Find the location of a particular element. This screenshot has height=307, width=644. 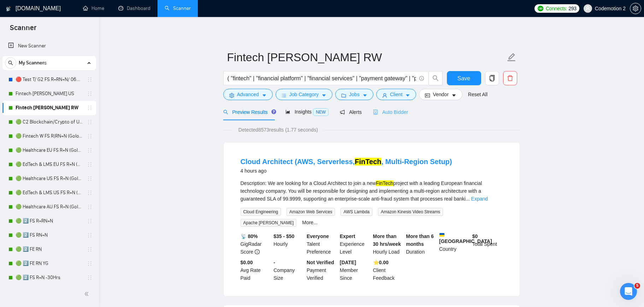

span: Auto Bidder is located at coordinates (390, 112).